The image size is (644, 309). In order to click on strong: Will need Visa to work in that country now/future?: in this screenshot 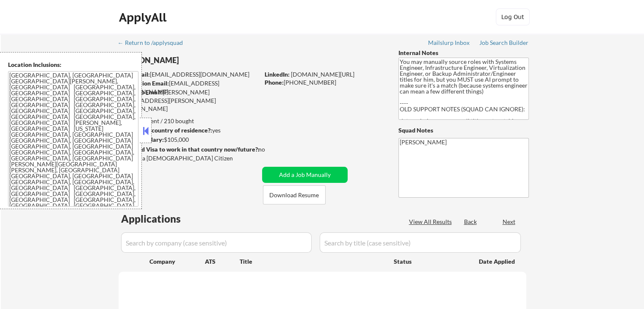, I will do `click(189, 149)`.